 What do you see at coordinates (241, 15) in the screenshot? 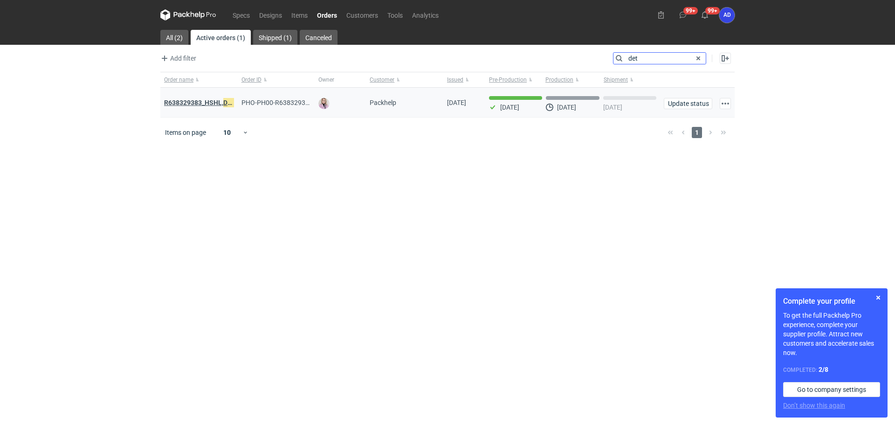
I see `a: Specs` at bounding box center [241, 15].